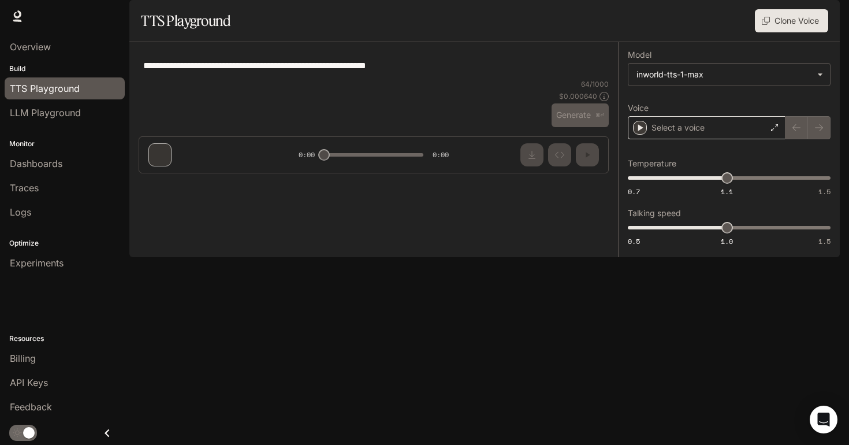  I want to click on p: $ 0.000640, so click(578, 96).